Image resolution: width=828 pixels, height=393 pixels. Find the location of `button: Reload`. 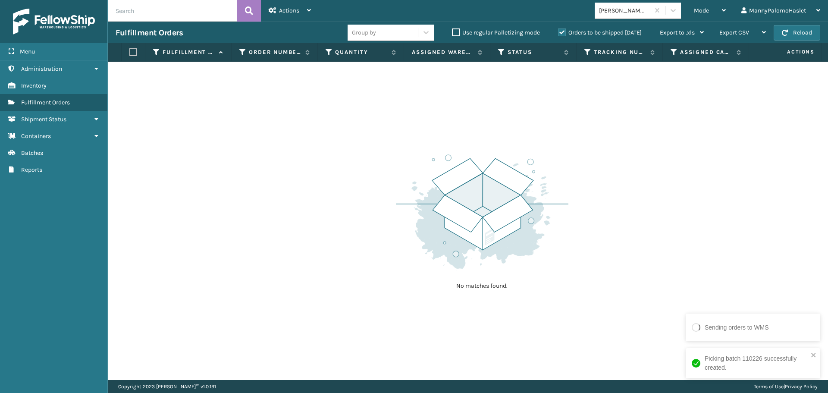

button: Reload is located at coordinates (797, 33).